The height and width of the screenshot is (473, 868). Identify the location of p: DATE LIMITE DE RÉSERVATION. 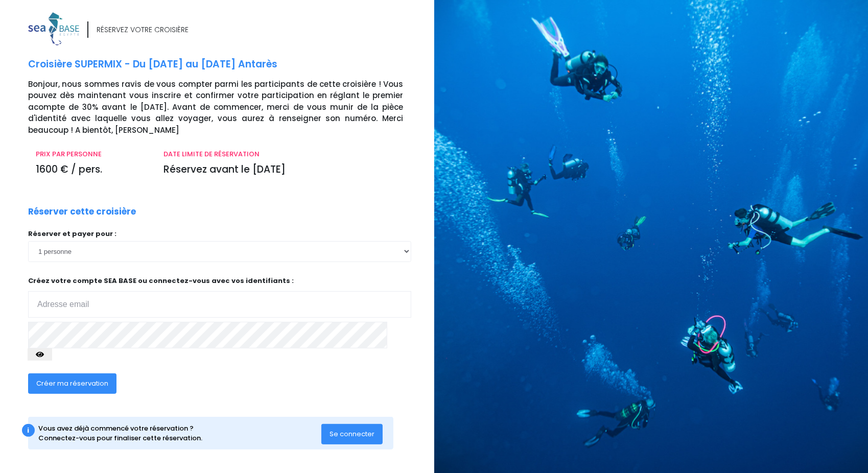
(284, 154).